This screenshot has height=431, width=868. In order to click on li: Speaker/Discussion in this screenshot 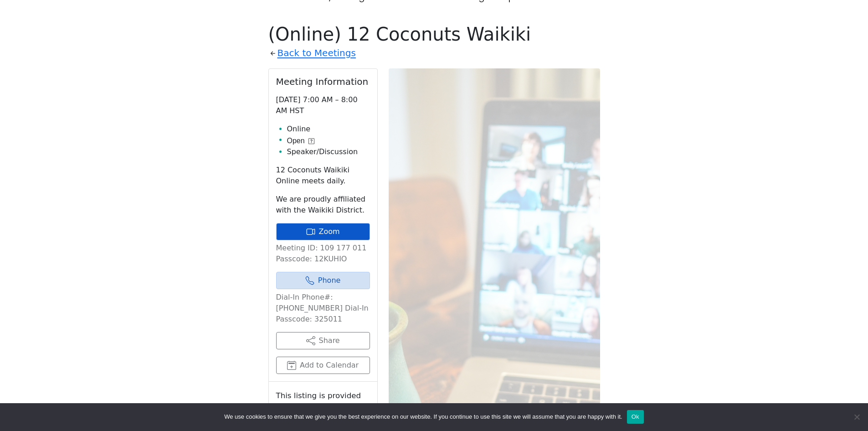, I will do `click(329, 152)`.